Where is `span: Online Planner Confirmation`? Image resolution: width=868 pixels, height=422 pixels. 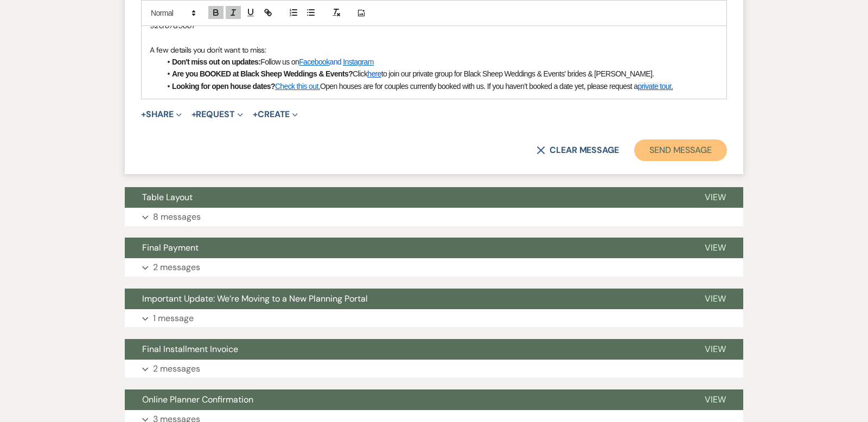
span: Online Planner Confirmation is located at coordinates (198, 399).